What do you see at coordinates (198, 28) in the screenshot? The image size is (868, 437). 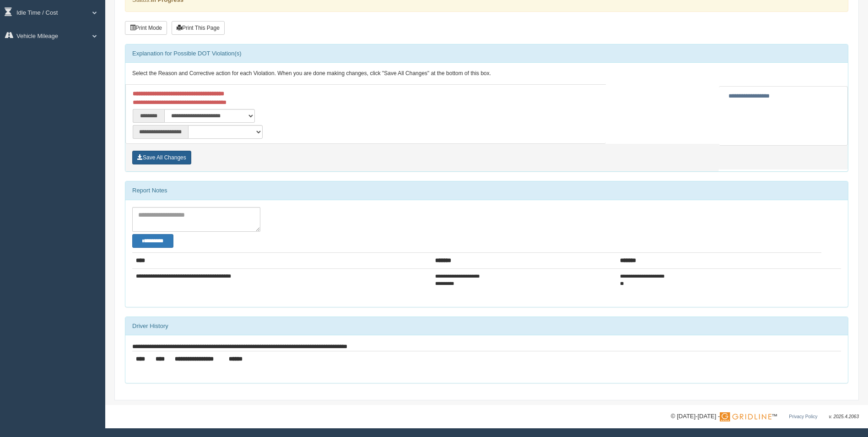 I see `button: Print This Page` at bounding box center [198, 28].